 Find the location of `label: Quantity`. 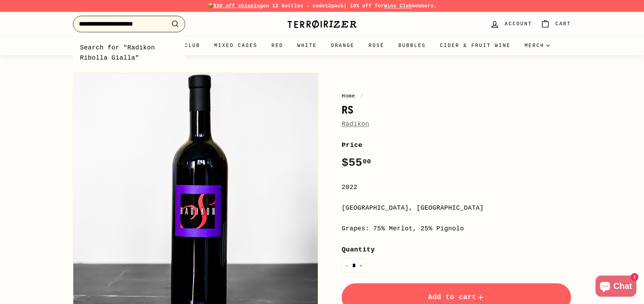

label: Quantity is located at coordinates (456, 250).